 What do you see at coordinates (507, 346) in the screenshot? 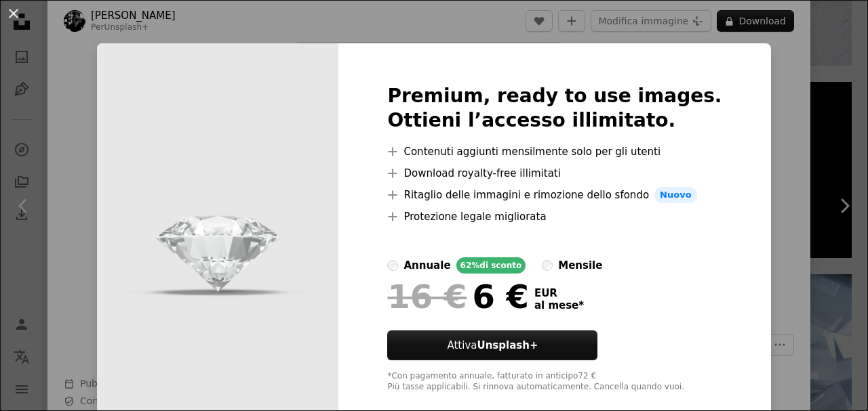
I see `strong: Unsplash+` at bounding box center [507, 346].